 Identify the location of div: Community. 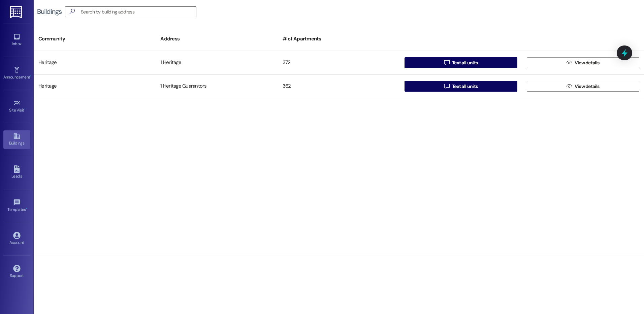
(95, 39).